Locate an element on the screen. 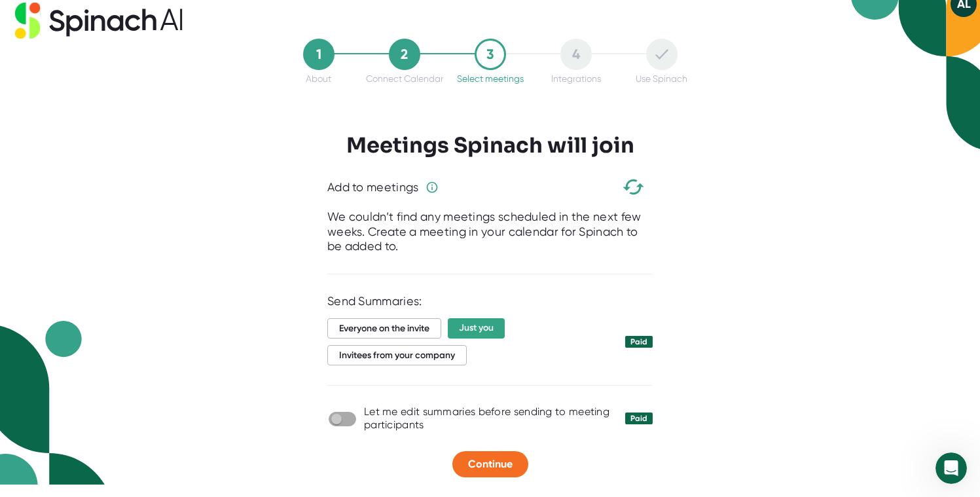 The image size is (980, 497). div: Let me edit summaries before sending to meeting participants is located at coordinates (490, 418).